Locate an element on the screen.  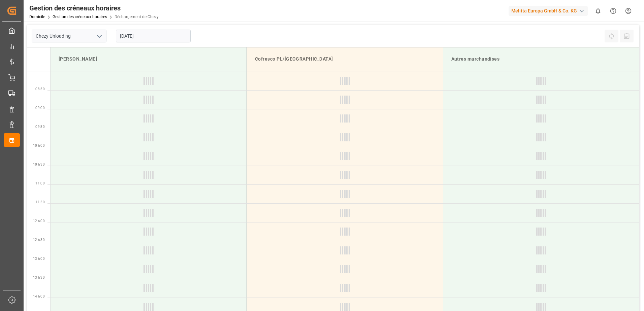
div: Gestion des créneaux horaires is located at coordinates (94, 8).